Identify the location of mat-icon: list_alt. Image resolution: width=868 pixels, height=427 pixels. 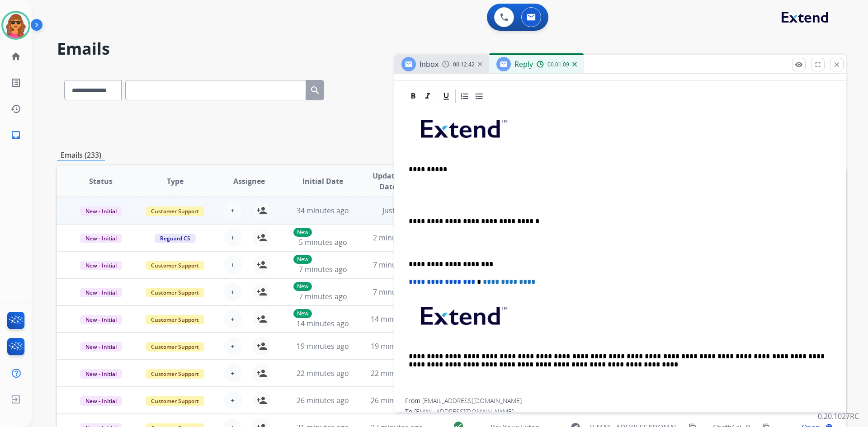
(16, 83).